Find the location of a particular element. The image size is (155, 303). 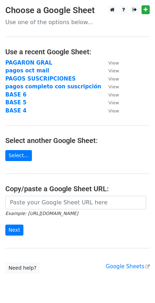

a: pagos oct mail is located at coordinates (27, 71).